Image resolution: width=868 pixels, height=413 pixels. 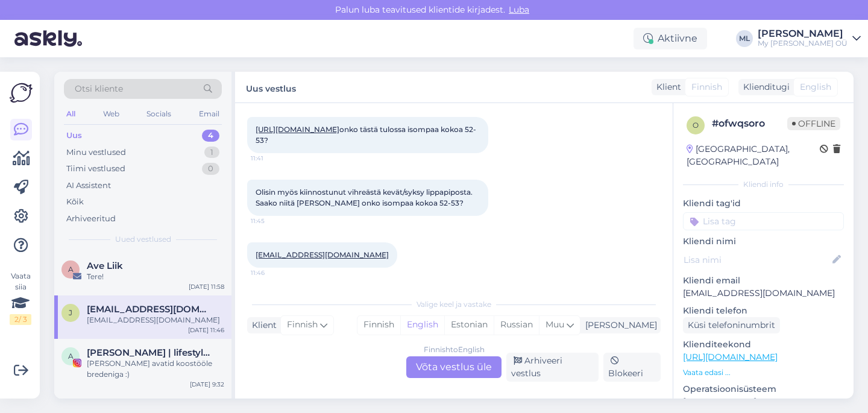 I want to click on label: Uus vestlus, so click(x=270, y=86).